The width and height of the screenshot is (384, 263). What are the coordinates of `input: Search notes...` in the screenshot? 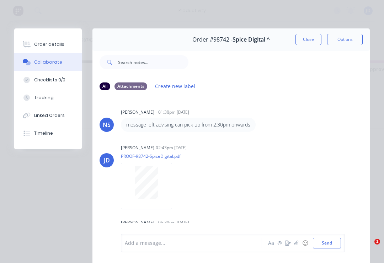 It's located at (153, 62).